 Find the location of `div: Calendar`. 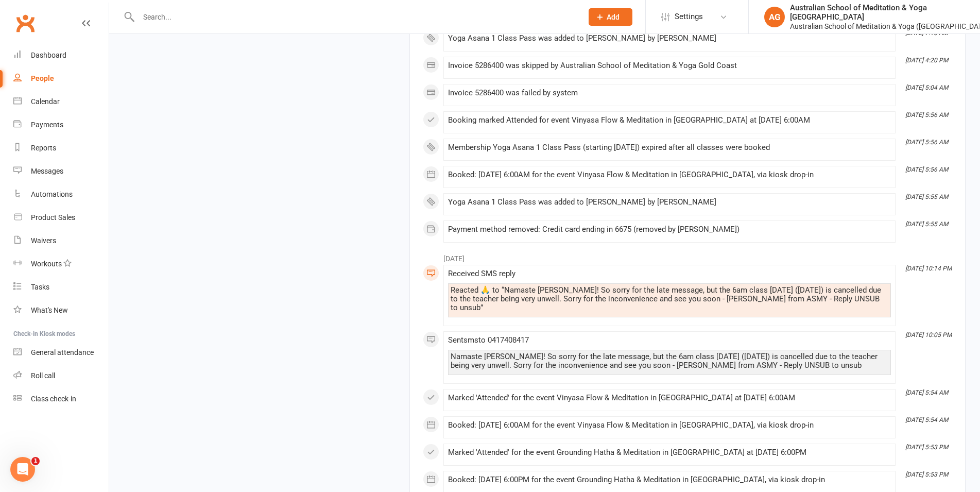

div: Calendar is located at coordinates (45, 101).